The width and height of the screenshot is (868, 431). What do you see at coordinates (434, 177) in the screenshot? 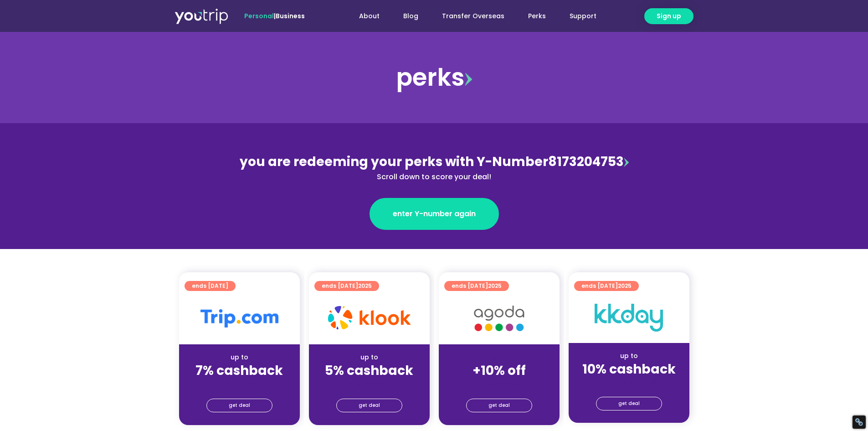
I see `div: Scroll down to score your deal!` at bounding box center [434, 177].